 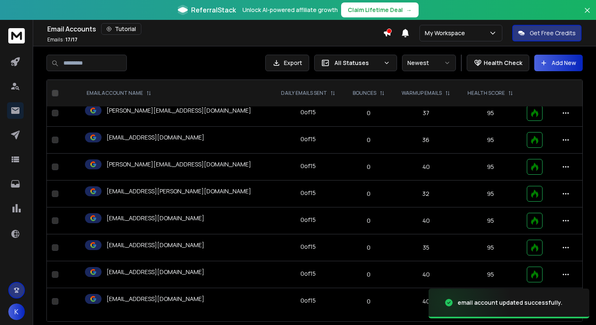 What do you see at coordinates (426, 248) in the screenshot?
I see `td: 35` at bounding box center [426, 248].